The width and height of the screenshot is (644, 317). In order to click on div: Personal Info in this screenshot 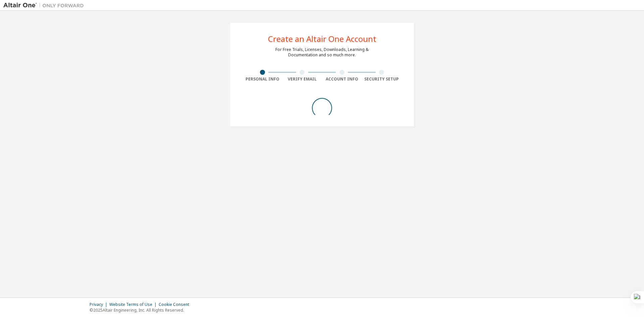, I will do `click(262, 79)`.